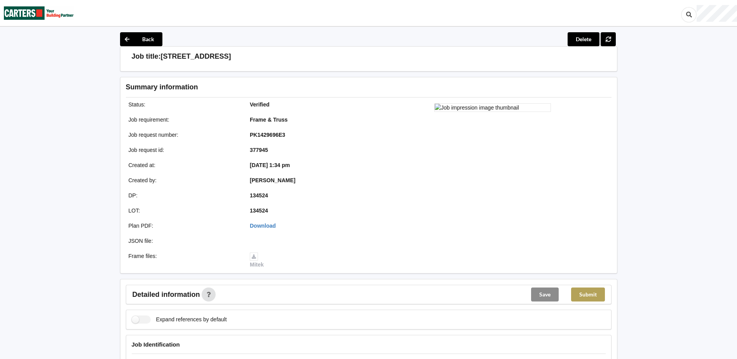 The height and width of the screenshot is (359, 737). What do you see at coordinates (141, 39) in the screenshot?
I see `button: Back` at bounding box center [141, 39].